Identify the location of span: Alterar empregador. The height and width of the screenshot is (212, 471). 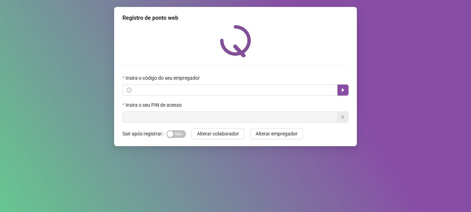
(276, 134).